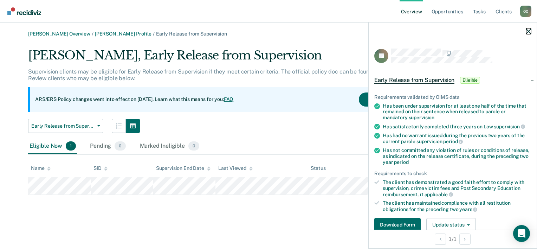 Image resolution: width=537 pixels, height=249 pixels. I want to click on div: Supervision End Date, so click(183, 168).